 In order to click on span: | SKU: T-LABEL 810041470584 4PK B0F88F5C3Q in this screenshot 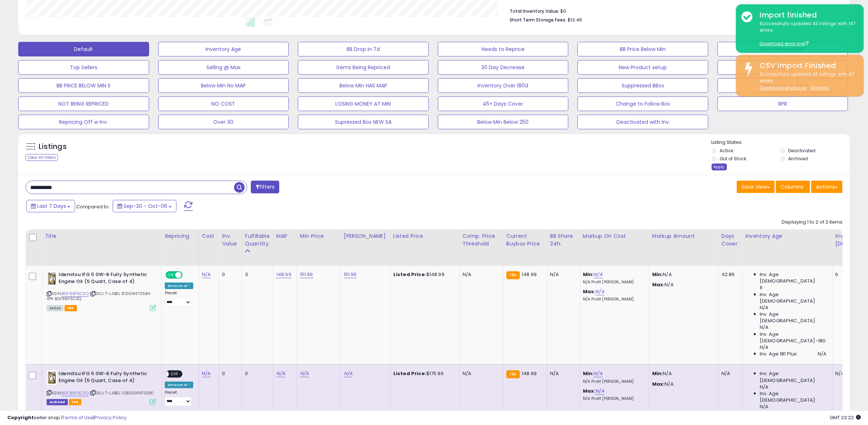, I will do `click(98, 296)`.